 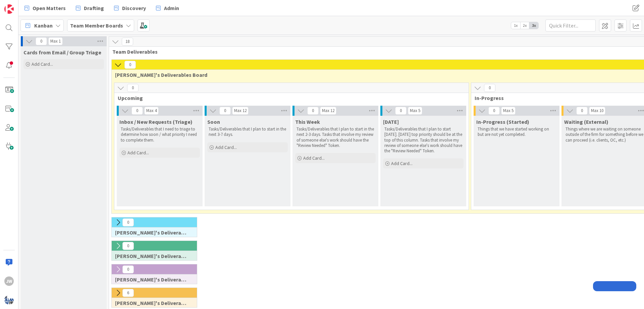 What do you see at coordinates (45, 8) in the screenshot?
I see `a: Open Matters` at bounding box center [45, 8].